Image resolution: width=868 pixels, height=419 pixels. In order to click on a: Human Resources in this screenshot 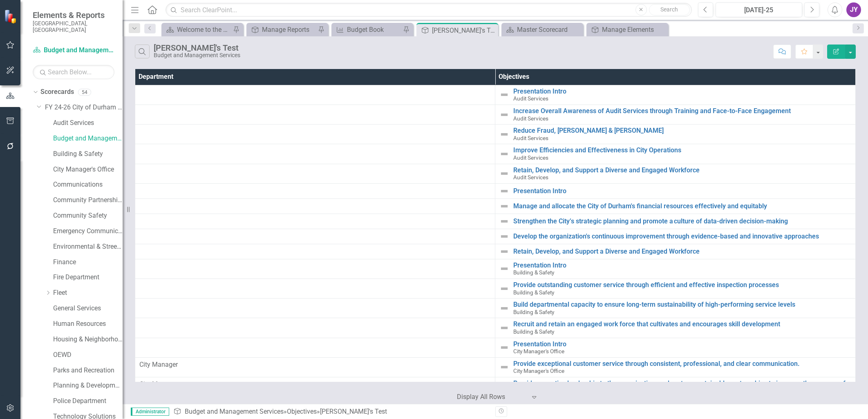, I will do `click(88, 324)`.